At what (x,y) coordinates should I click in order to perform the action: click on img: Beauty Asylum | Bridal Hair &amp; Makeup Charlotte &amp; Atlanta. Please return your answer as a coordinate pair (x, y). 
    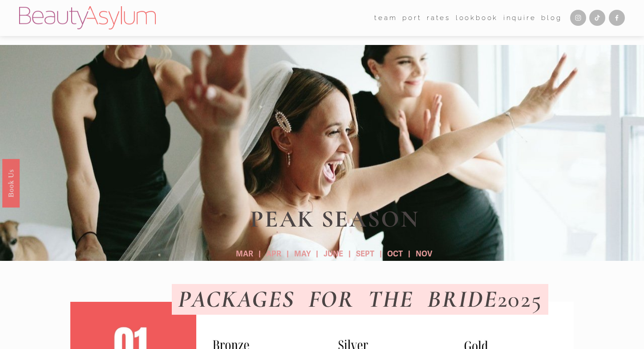
    Looking at the image, I should click on (88, 18).